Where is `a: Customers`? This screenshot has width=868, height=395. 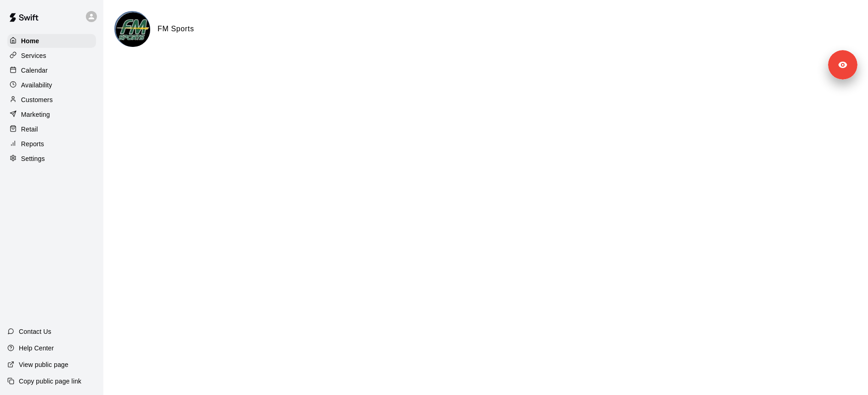
a: Customers is located at coordinates (51, 99).